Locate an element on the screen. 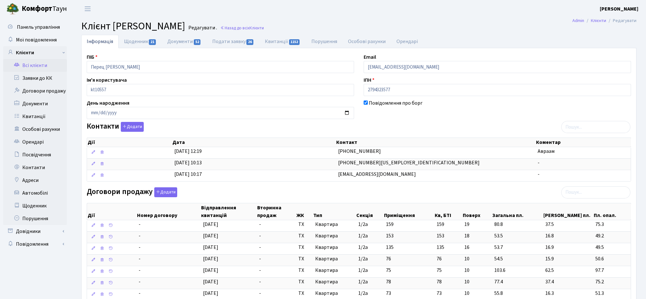 Image resolution: width=646 pixels, height=299 pixels. a: Інформація is located at coordinates (100, 41).